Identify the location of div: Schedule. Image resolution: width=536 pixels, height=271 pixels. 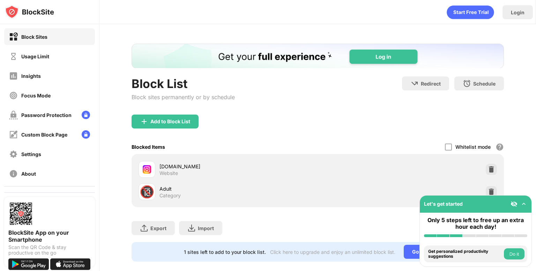
(484, 83).